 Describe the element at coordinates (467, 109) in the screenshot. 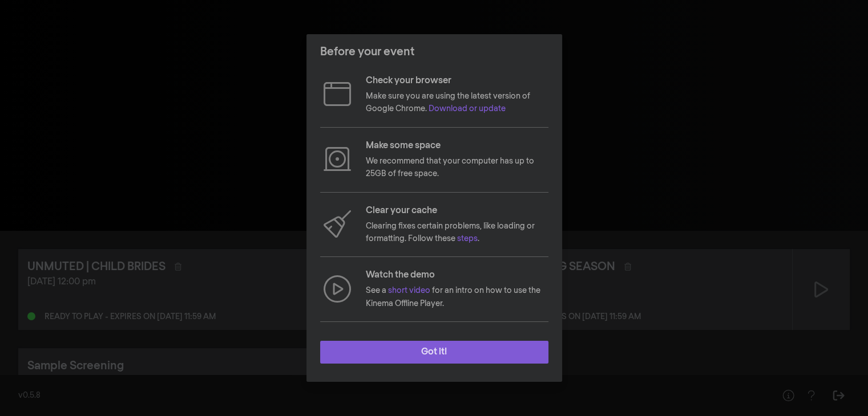

I see `a: Download or update` at that location.